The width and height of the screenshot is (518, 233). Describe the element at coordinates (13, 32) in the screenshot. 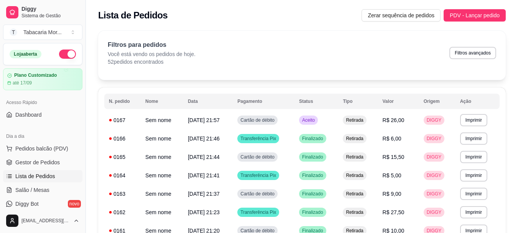

I see `span: T` at that location.